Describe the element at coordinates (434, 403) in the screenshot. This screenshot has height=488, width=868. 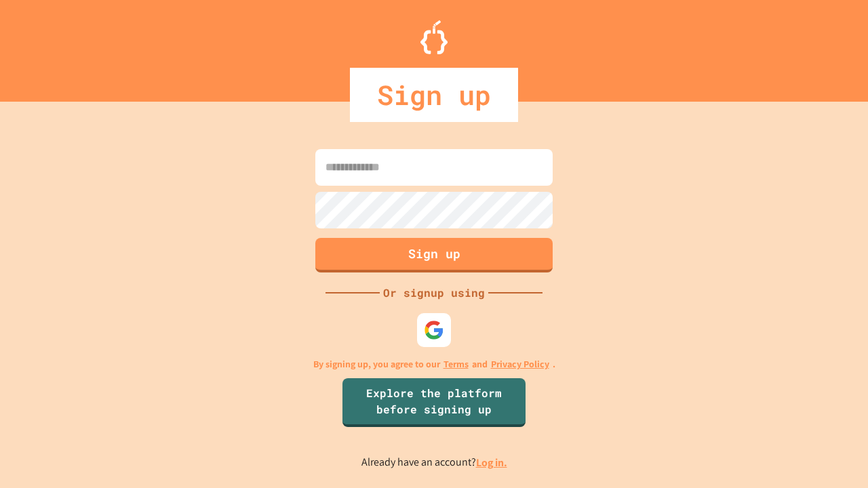
I see `a: Explore the platform before signing up` at that location.